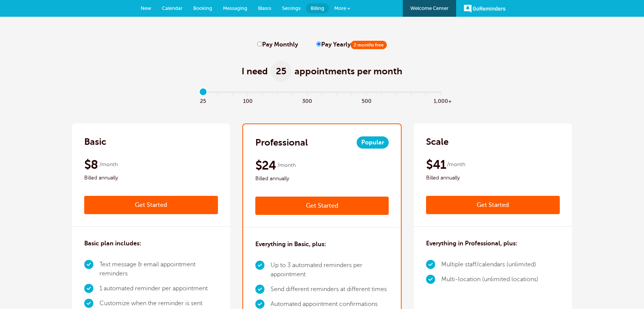  Describe the element at coordinates (373, 143) in the screenshot. I see `span: Popular` at that location.